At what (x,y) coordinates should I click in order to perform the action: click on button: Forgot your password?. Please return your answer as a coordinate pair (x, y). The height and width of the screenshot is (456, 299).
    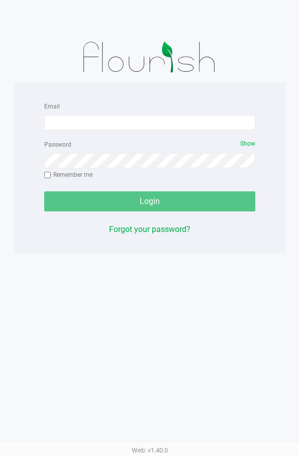
    Looking at the image, I should click on (150, 230).